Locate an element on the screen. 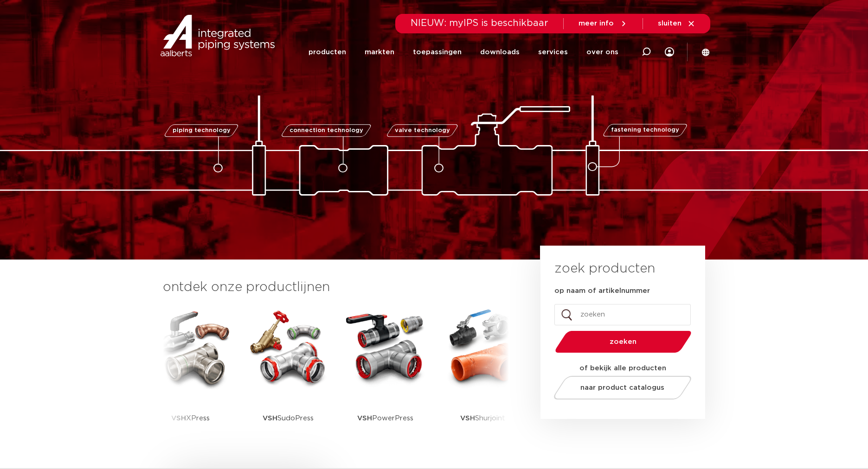 This screenshot has height=469, width=868. label: op naam of artikelnummer is located at coordinates (602, 291).